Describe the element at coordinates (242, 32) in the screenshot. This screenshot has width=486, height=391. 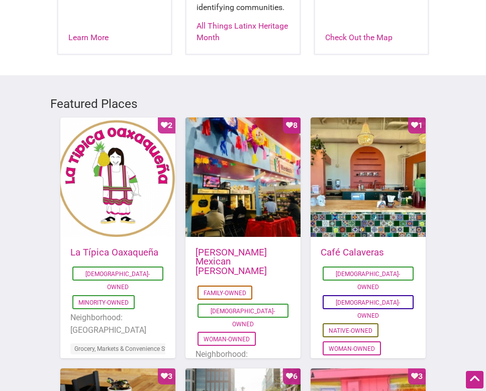
I see `a: All Things Latinx Heritage Month` at that location.